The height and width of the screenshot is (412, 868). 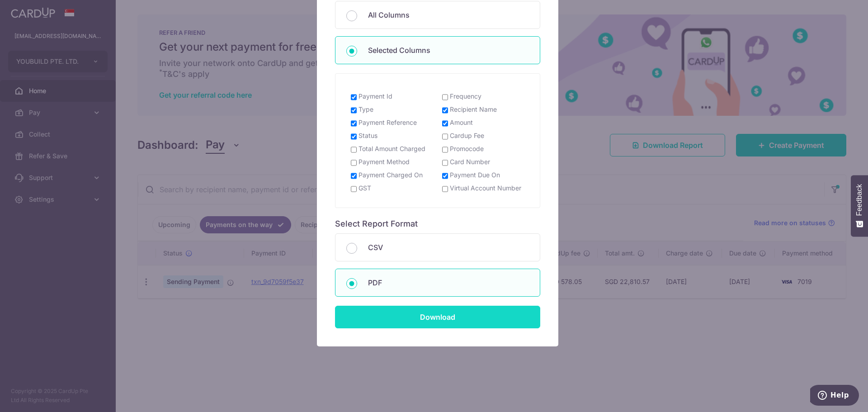 I want to click on p: All Columns, so click(x=448, y=15).